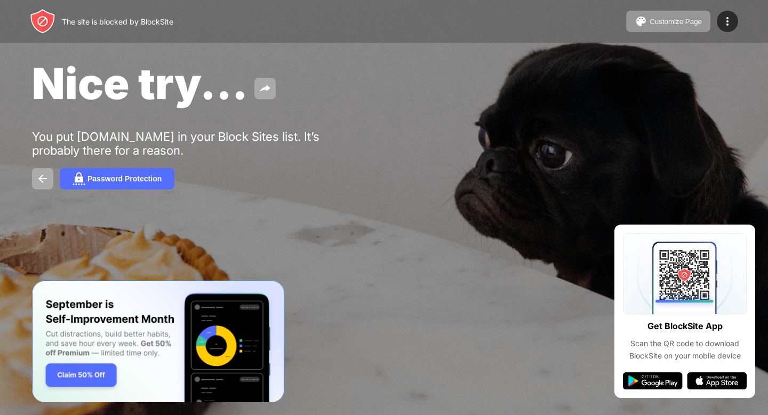 This screenshot has height=415, width=768. I want to click on img: menu-icon.svg, so click(728, 21).